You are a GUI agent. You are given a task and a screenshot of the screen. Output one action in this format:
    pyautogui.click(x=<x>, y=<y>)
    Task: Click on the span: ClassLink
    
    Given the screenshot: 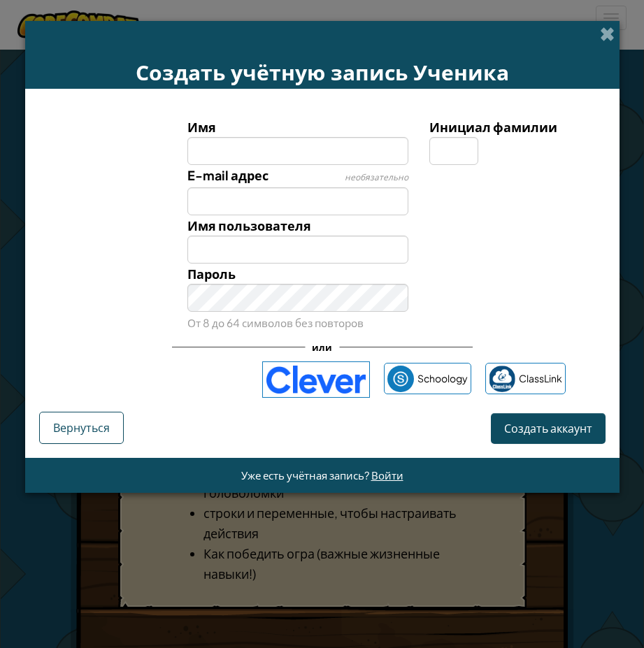 What is the action you would take?
    pyautogui.click(x=541, y=378)
    